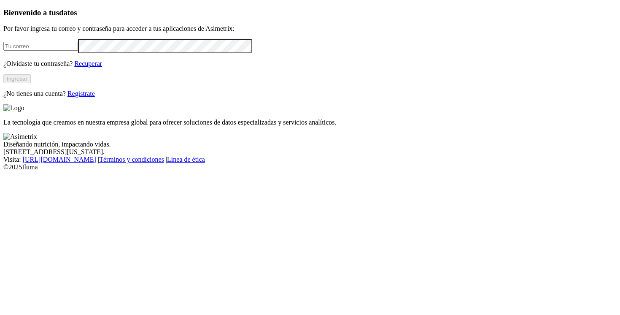  What do you see at coordinates (81, 93) in the screenshot?
I see `a: Regístrate` at bounding box center [81, 93].